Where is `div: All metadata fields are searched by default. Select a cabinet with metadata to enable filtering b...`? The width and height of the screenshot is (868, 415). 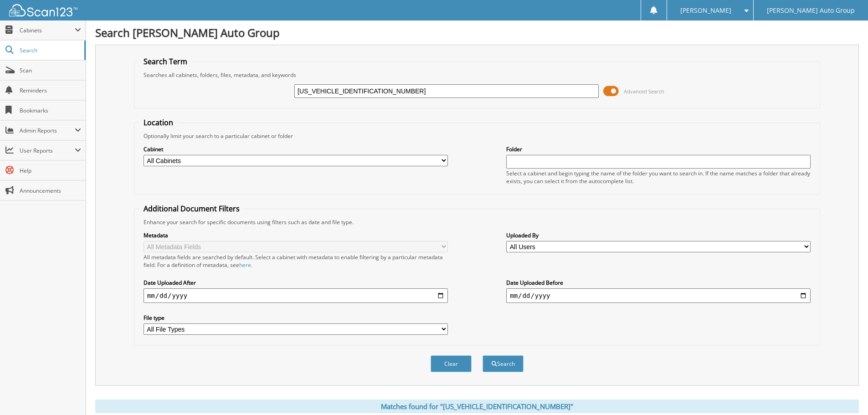
div: All metadata fields are searched by default. Select a cabinet with metadata to enable filtering b... is located at coordinates (296, 261).